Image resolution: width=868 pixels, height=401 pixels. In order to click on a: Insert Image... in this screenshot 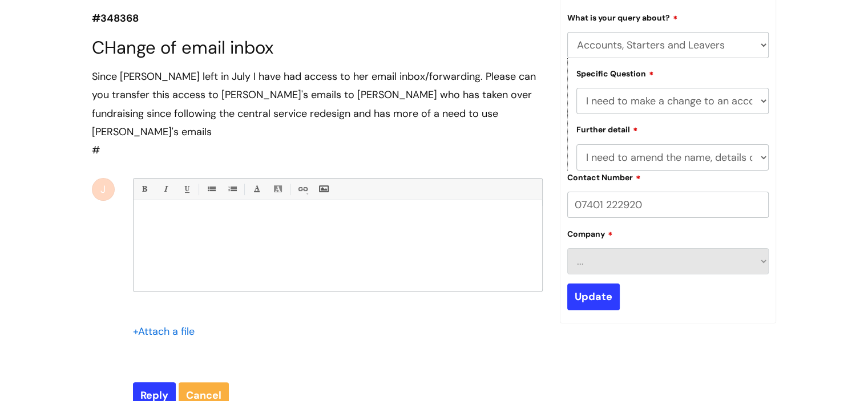, I will do `click(323, 189)`.